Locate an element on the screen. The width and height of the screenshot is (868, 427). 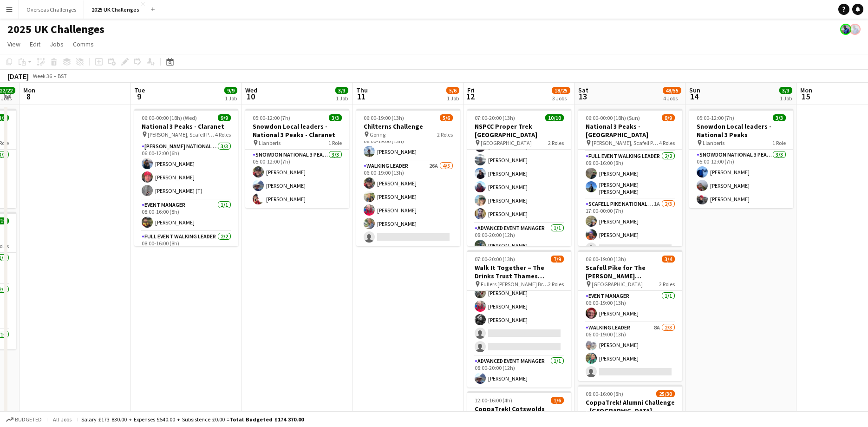
span: 3/4 is located at coordinates (668, 259).